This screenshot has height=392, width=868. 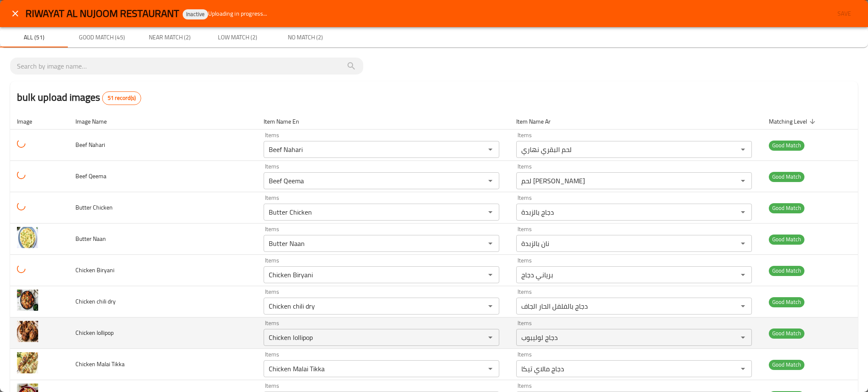 What do you see at coordinates (195, 14) in the screenshot?
I see `span: Inactive` at bounding box center [195, 14].